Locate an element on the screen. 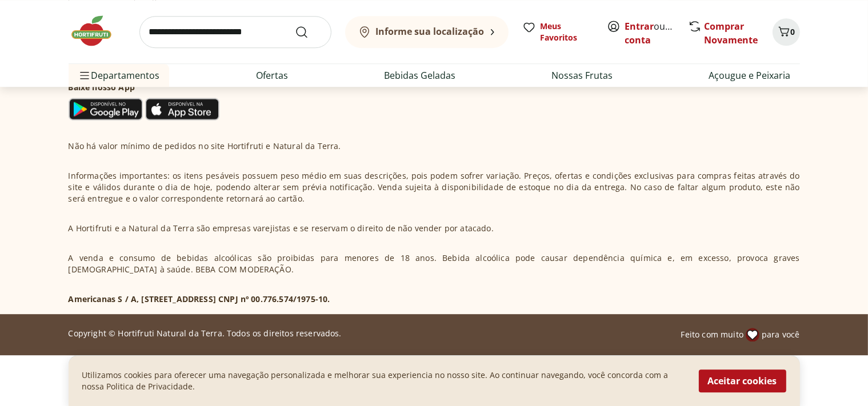  img: Google Play Icon is located at coordinates (105, 109).